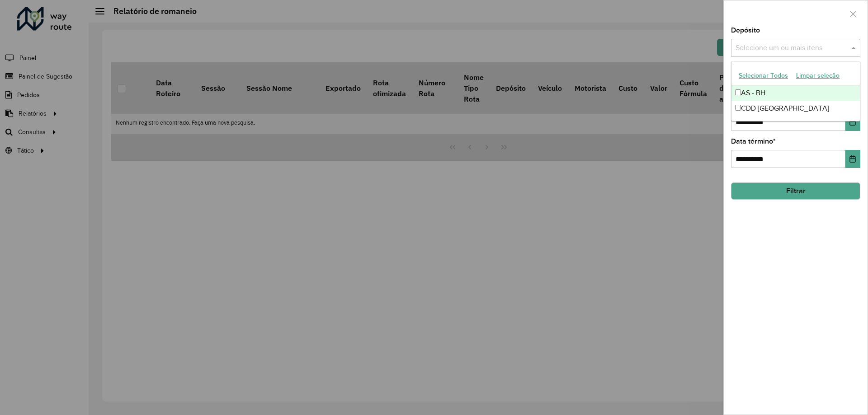 This screenshot has width=868, height=415. I want to click on button: Selecionar Todos, so click(763, 76).